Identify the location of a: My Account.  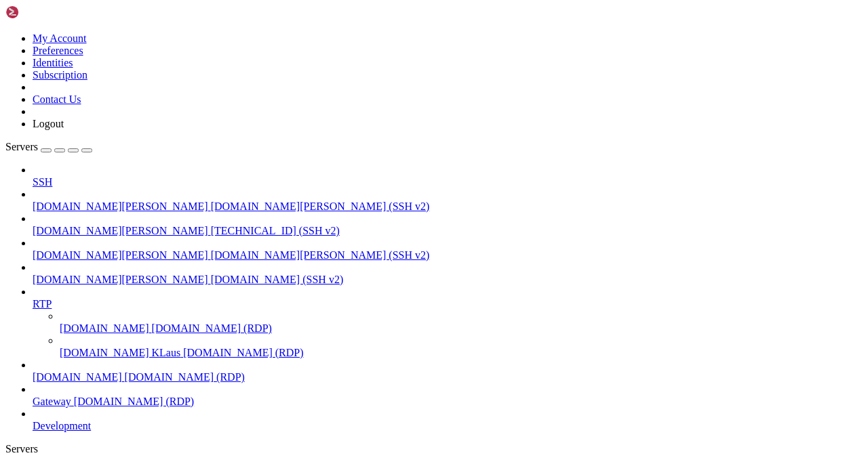
(60, 38).